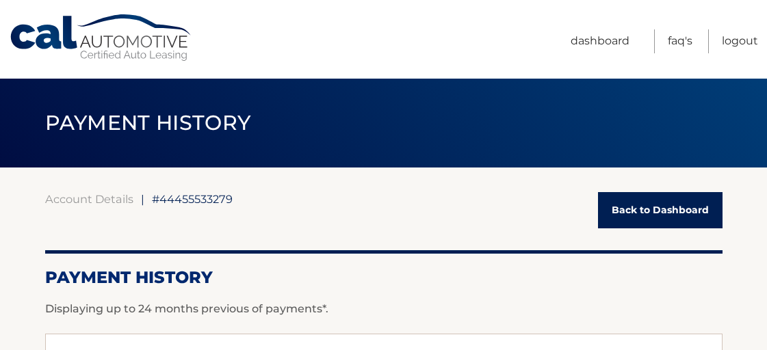 The image size is (767, 350). Describe the element at coordinates (600, 41) in the screenshot. I see `a: Dashboard` at that location.